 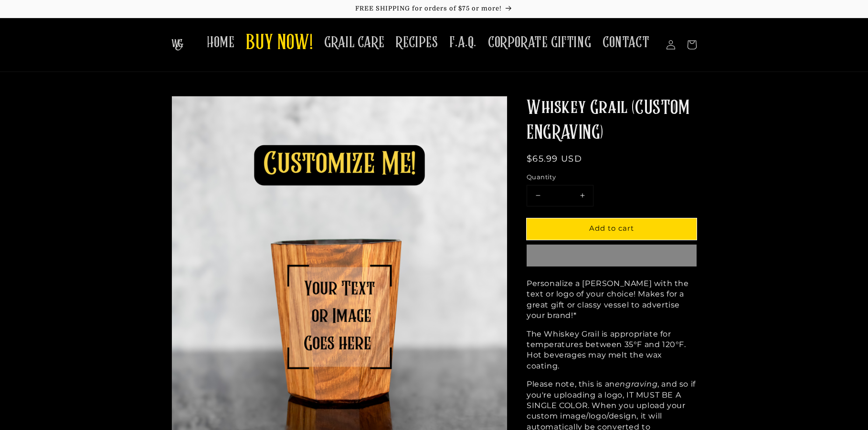 What do you see at coordinates (279, 43) in the screenshot?
I see `span: BUY NOW!` at bounding box center [279, 43].